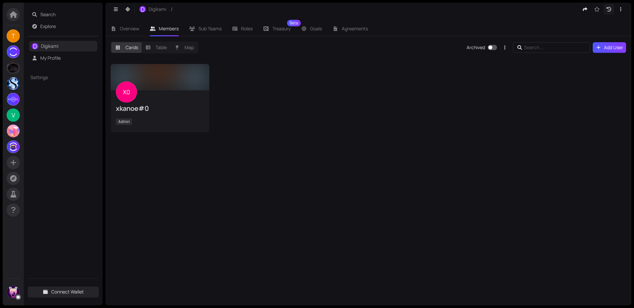  Describe the element at coordinates (552, 48) in the screenshot. I see `input: Search...` at that location.